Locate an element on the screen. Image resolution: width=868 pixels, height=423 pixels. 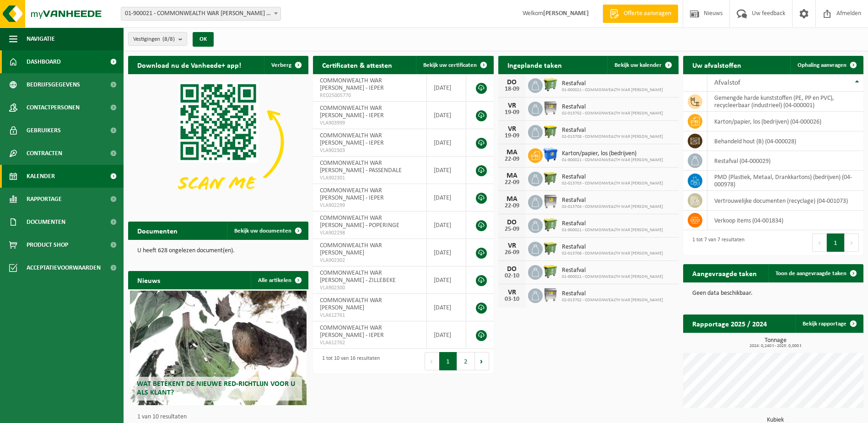
span: VLA902299 is located at coordinates (370, 206).